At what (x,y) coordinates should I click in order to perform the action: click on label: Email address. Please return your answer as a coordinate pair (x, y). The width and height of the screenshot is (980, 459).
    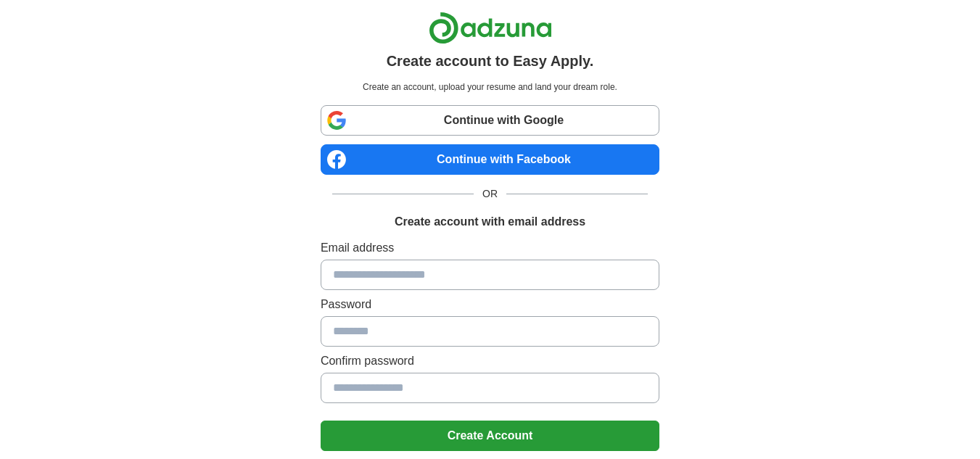
    Looking at the image, I should click on (490, 248).